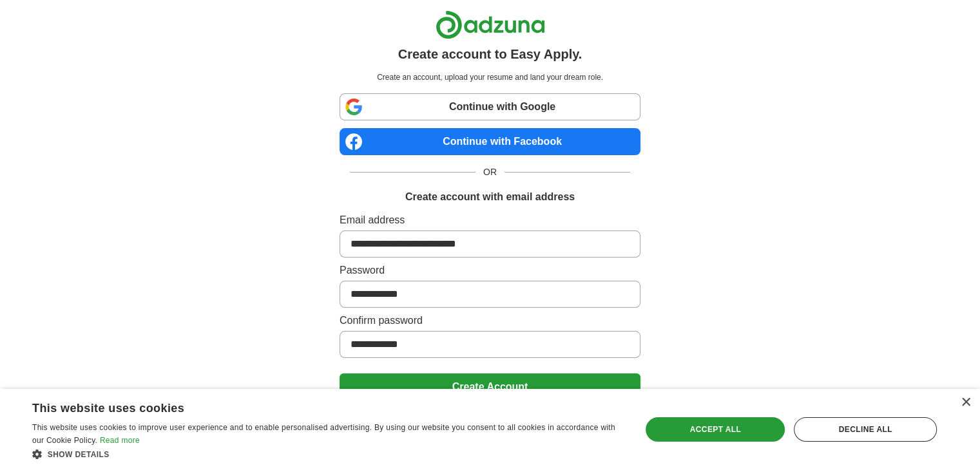 This screenshot has width=980, height=470. Describe the element at coordinates (490, 197) in the screenshot. I see `h1: Create account with email address` at that location.